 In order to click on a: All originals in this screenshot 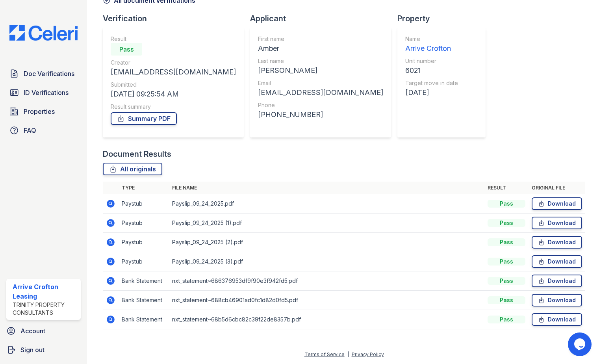, I will do `click(133, 169)`.